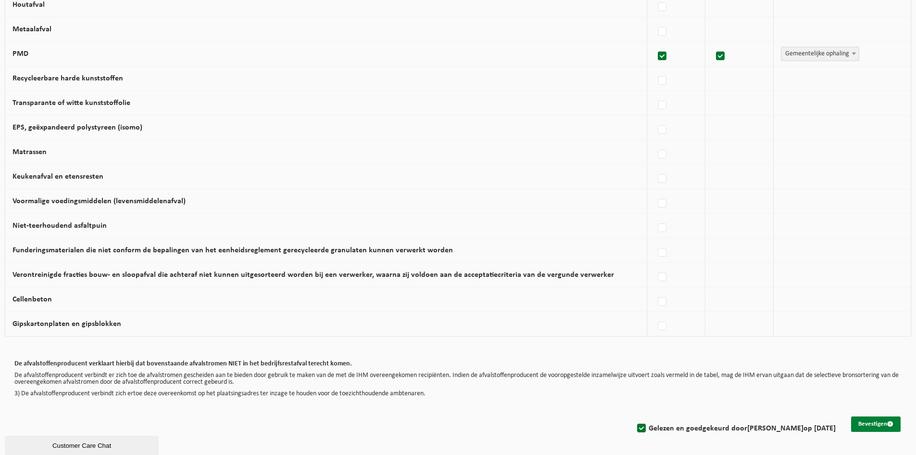 This screenshot has width=916, height=455. Describe the element at coordinates (233, 250) in the screenshot. I see `label: Funderingsmaterialen die niet conform de bepalingen van het eenheidsreglement gerecycleerde granu...` at that location.